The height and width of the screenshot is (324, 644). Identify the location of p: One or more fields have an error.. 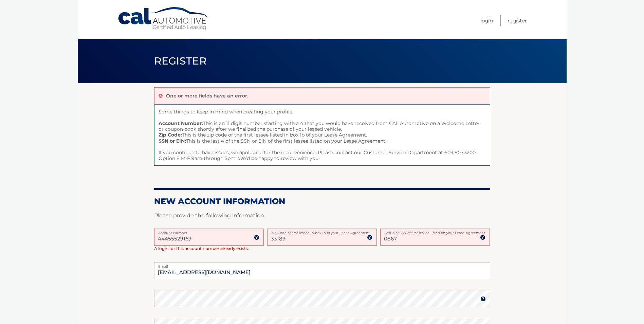
(207, 96).